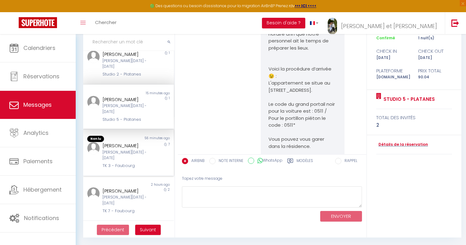 The image size is (466, 245). What do you see at coordinates (113, 230) in the screenshot?
I see `button: Previous` at bounding box center [113, 230].